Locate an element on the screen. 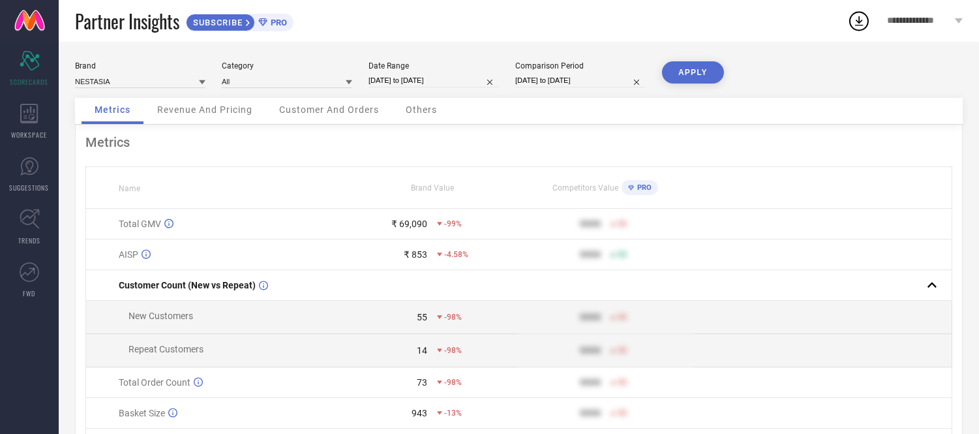 Image resolution: width=979 pixels, height=434 pixels. div: Open download list is located at coordinates (859, 21).